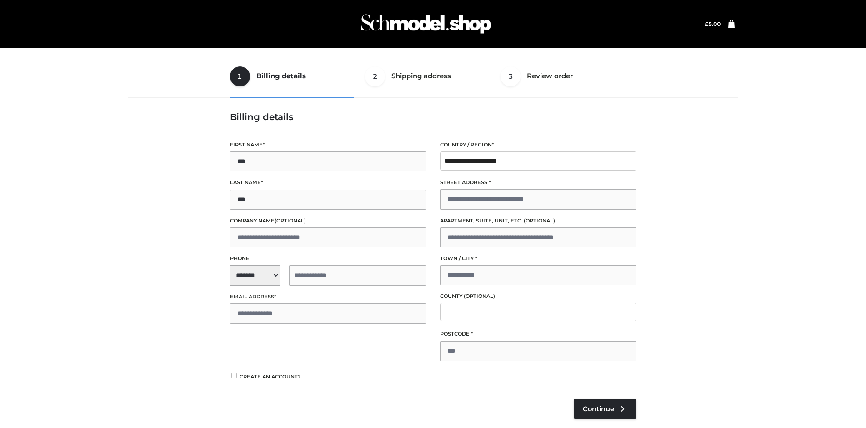  Describe the element at coordinates (270, 377) in the screenshot. I see `span: Create an account?` at that location.